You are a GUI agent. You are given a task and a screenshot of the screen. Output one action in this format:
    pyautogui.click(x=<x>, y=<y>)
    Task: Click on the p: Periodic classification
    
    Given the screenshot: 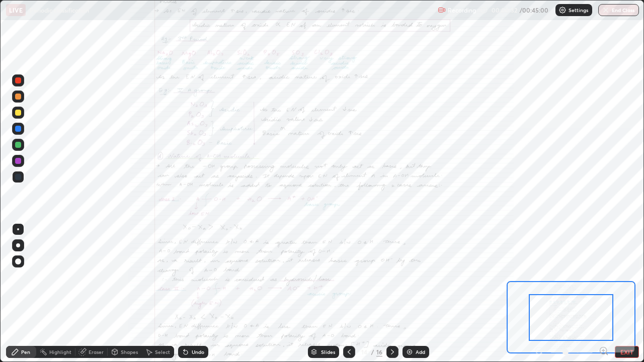 What is the action you would take?
    pyautogui.click(x=59, y=10)
    